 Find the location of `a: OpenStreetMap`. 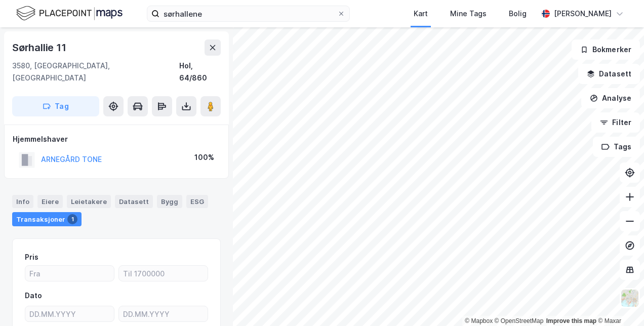

a: OpenStreetMap is located at coordinates (519, 321).